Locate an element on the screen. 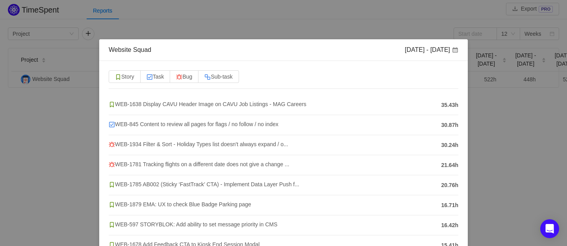 Image resolution: width=567 pixels, height=246 pixels. span: 30.24h is located at coordinates (449, 145).